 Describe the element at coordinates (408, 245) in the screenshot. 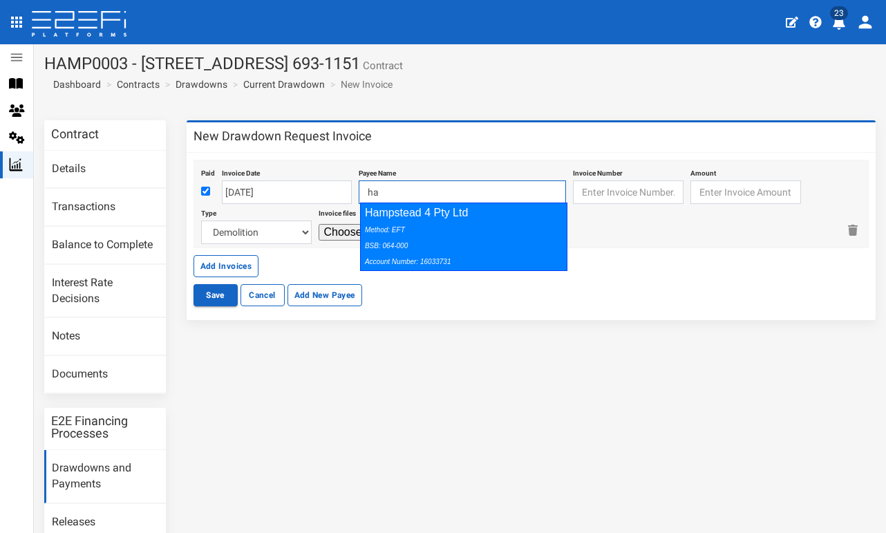

I see `i: Method: EFT BSB: 064-000 Account Number: 16033731` at that location.